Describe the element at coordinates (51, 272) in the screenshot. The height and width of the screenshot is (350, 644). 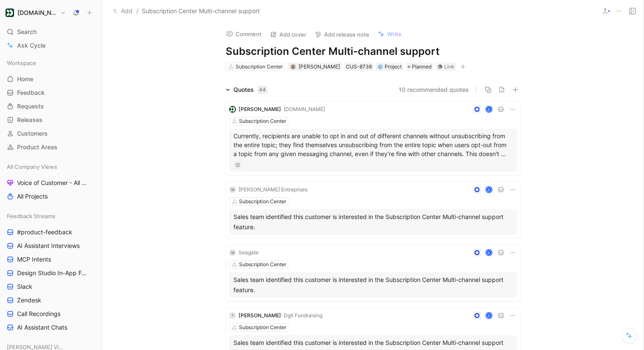
I see `div: Feedback Streams#product-feedbackAI Assistant InterviewsMCP IntentsDesign Studio In-App FeedbackS...` at that location.